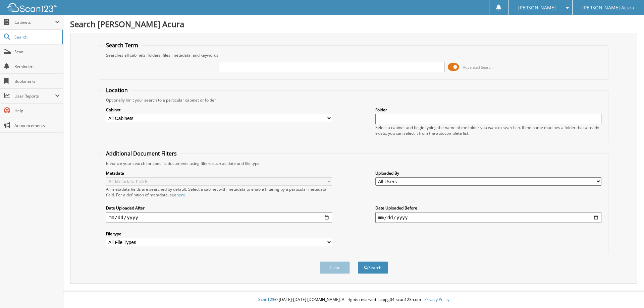  Describe the element at coordinates (141, 153) in the screenshot. I see `legend: Additional Document Filters` at that location.